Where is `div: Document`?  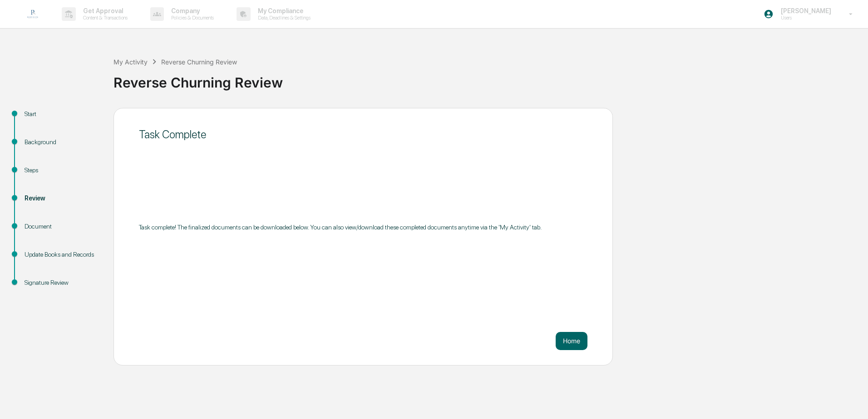
div: Document is located at coordinates (62, 226).